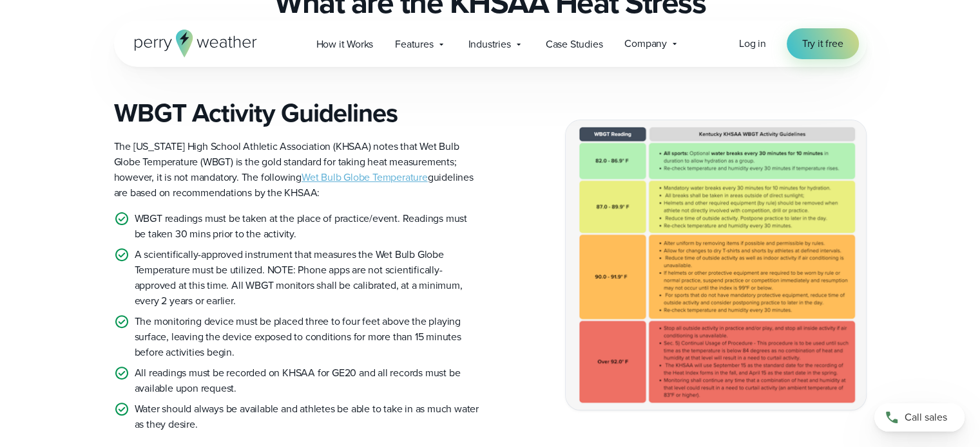  I want to click on span: How it Works, so click(345, 44).